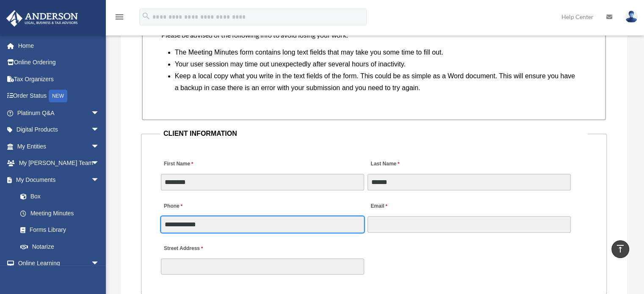  I want to click on a: Digital Productsarrow_drop_down, so click(59, 130).